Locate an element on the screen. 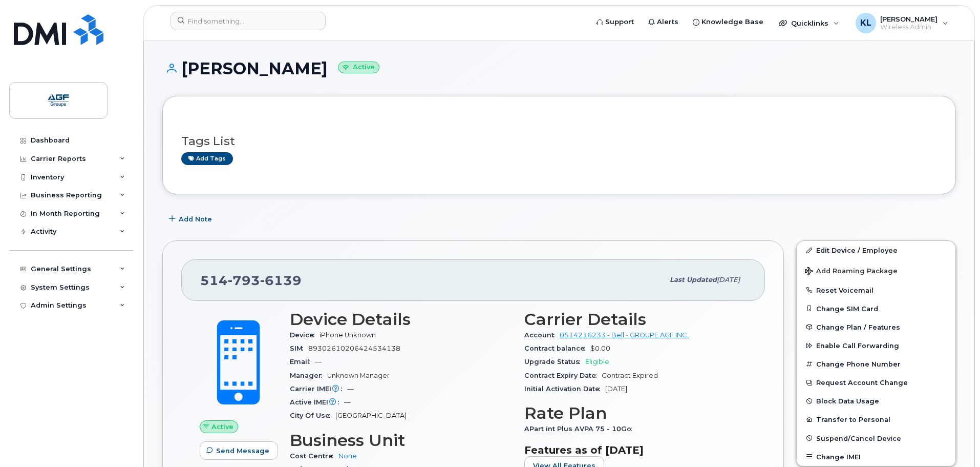 The width and height of the screenshot is (980, 467). button: Add Roaming Package is located at coordinates (876, 270).